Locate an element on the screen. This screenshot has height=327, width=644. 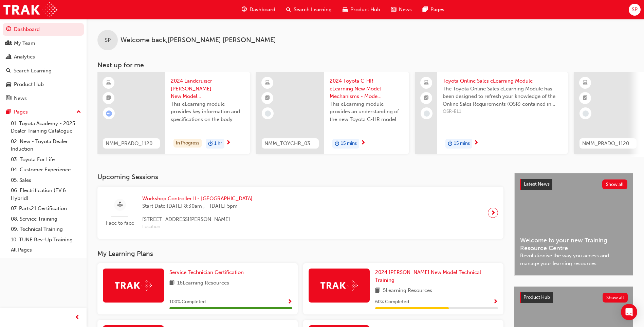
span: up-icon is located at coordinates (79, 112).